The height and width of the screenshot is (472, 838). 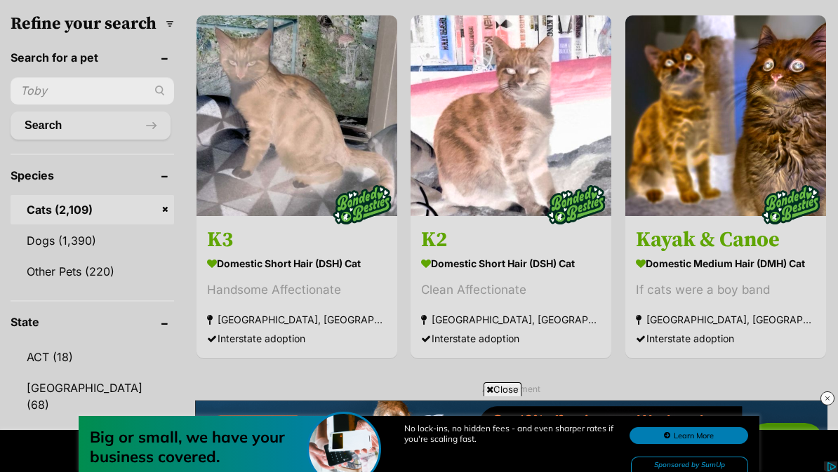 I want to click on button: Search, so click(x=91, y=126).